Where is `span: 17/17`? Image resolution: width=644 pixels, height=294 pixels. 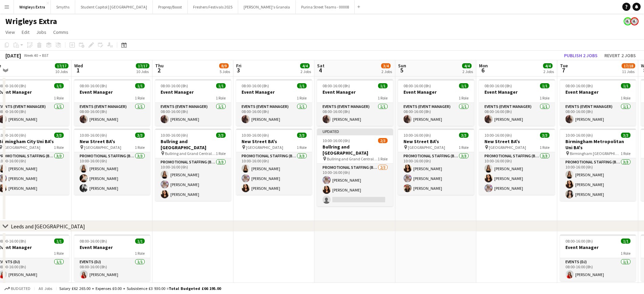
span: 17/17 is located at coordinates (142, 65).